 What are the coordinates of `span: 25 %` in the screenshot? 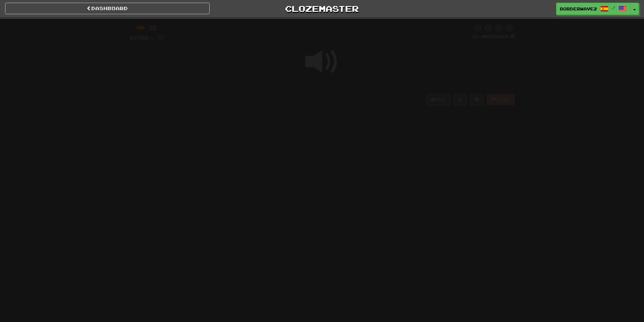 It's located at (478, 36).